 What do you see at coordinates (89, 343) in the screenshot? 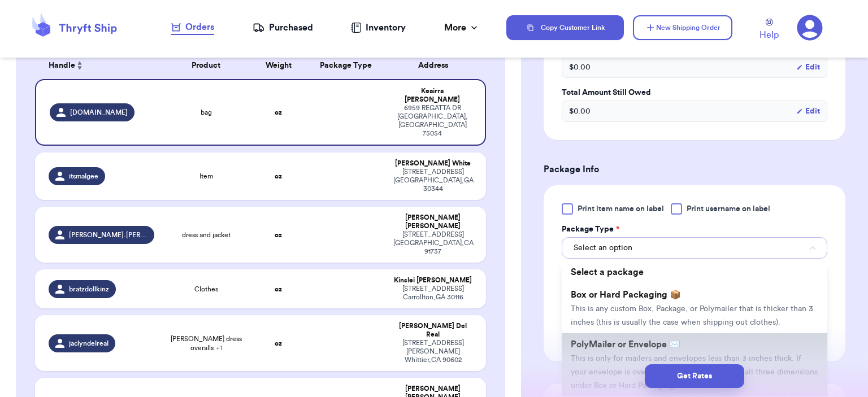
I see `span: jaclyndelreal` at bounding box center [89, 343].